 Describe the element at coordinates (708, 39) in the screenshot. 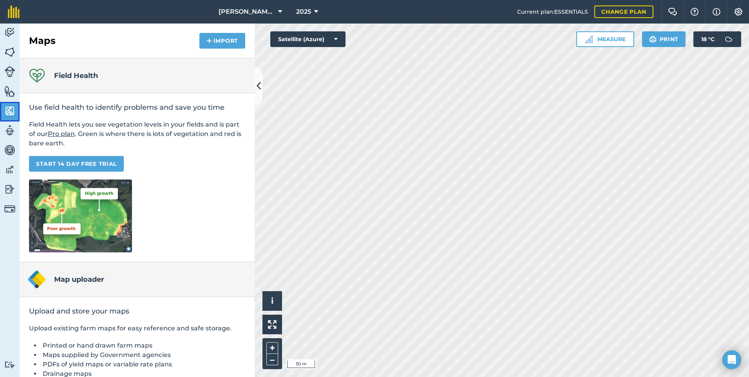

I see `span: 18 ° C` at that location.